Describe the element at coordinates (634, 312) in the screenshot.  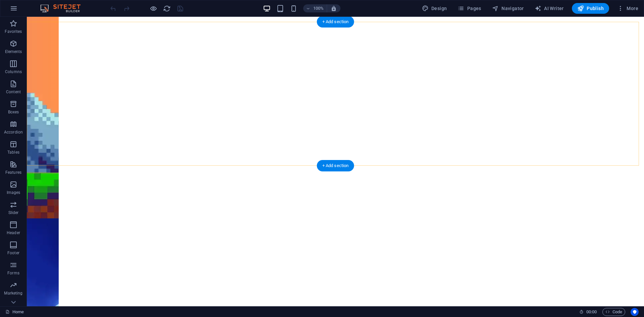
I see `button: Usercentrics` at that location.